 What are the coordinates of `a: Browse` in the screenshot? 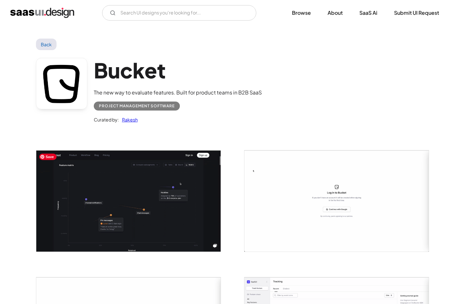 It's located at (302, 13).